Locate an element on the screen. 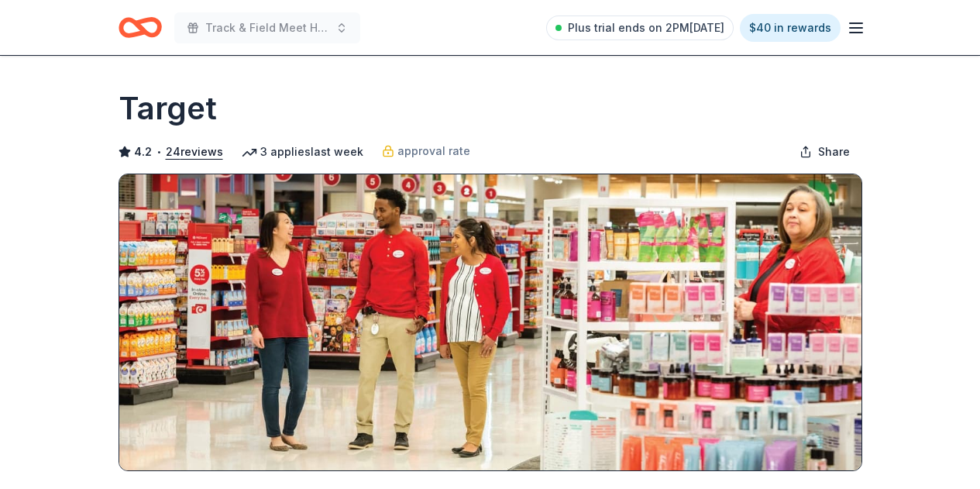 The height and width of the screenshot is (489, 980). span: approval rate is located at coordinates (434, 151).